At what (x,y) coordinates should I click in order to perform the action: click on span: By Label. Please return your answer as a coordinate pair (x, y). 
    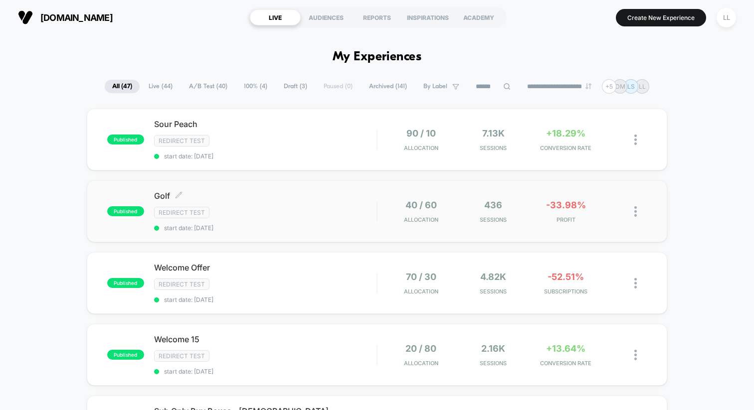
    Looking at the image, I should click on (435, 86).